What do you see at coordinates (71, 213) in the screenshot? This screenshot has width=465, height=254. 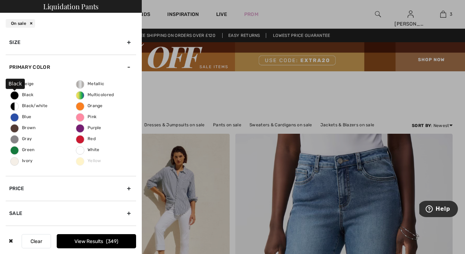 I see `div: Sale` at bounding box center [71, 213].